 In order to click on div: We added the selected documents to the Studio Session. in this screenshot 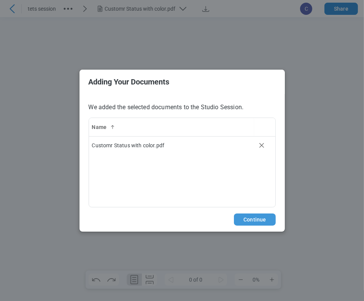, I will do `click(182, 151)`.